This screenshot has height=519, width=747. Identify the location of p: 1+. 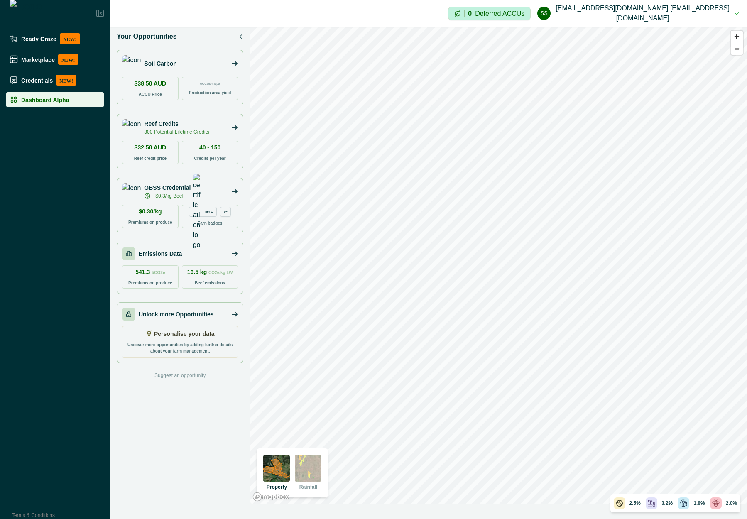
(225, 211).